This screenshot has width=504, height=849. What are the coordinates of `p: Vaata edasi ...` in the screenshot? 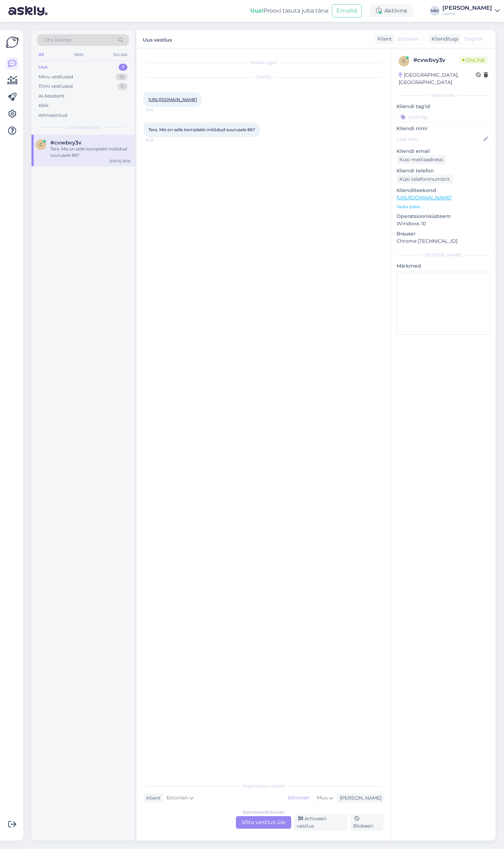 It's located at (443, 207).